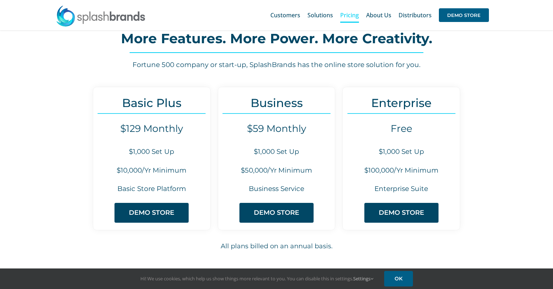  I want to click on h4: Free, so click(401, 129).